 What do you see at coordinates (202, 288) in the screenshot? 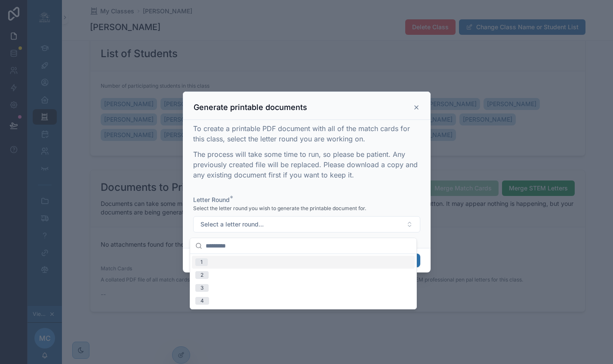
I see `div: 3` at bounding box center [202, 288].